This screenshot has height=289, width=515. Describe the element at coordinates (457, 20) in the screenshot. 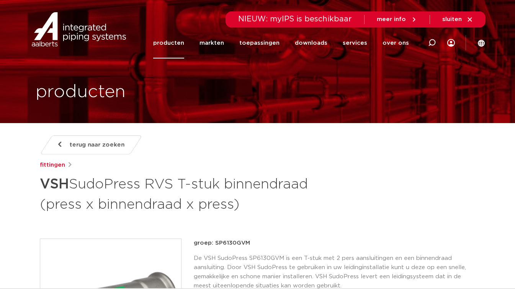

I see `a: sluiten` at that location.